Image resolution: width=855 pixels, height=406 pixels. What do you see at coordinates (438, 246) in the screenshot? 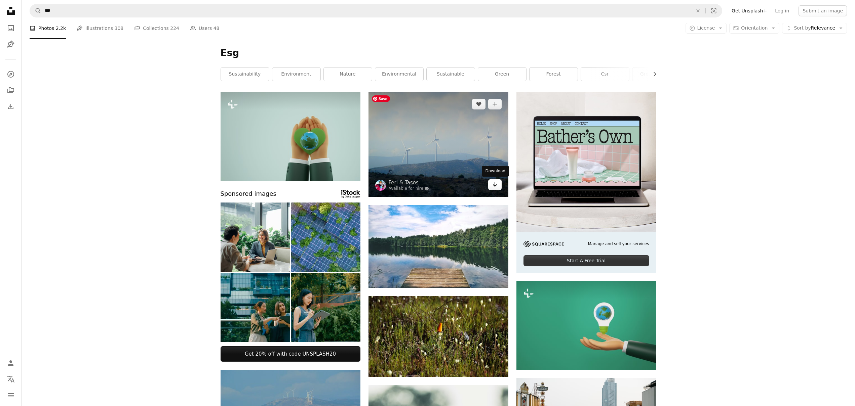
I see `a: view of dock at river bank` at bounding box center [438, 246].